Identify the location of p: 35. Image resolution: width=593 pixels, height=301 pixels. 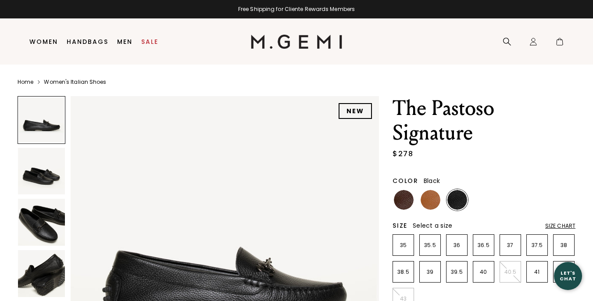
(403, 245).